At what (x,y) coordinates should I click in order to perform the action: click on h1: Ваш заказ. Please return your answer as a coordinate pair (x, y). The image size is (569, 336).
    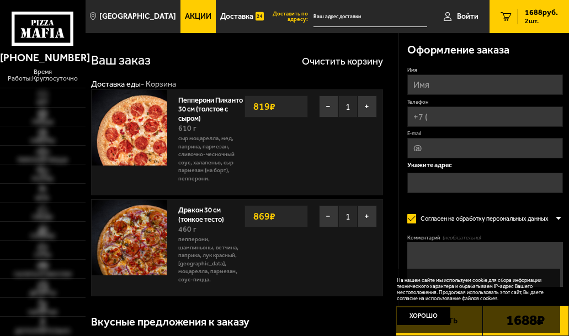
    Looking at the image, I should click on (121, 60).